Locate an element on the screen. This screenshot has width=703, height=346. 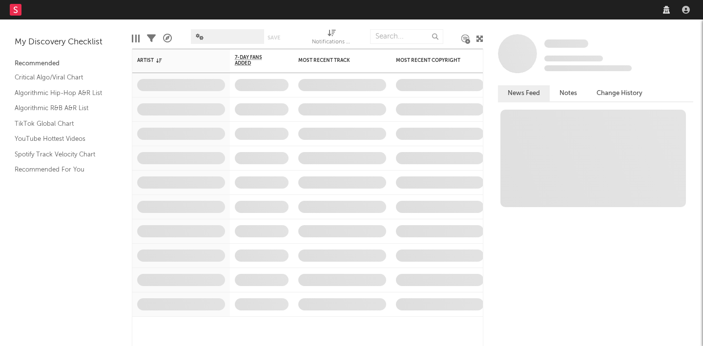
div: Filters is located at coordinates (151, 39).